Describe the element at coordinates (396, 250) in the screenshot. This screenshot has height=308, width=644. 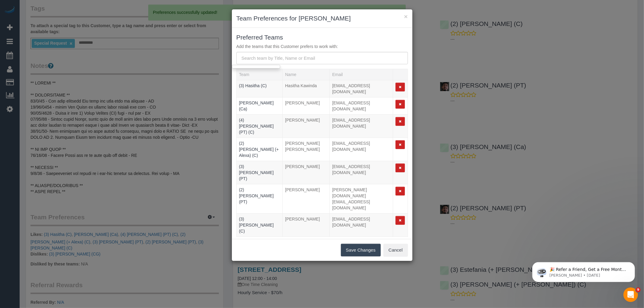
I see `button: Cancel` at that location.